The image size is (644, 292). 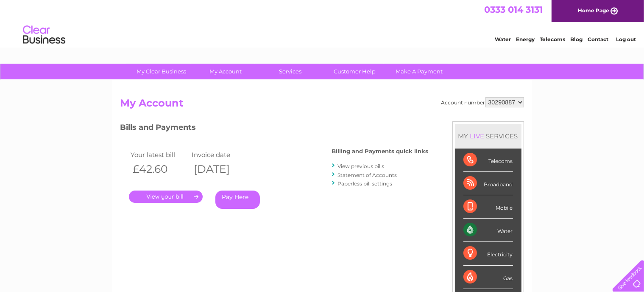 I want to click on a: Log out, so click(x=625, y=39).